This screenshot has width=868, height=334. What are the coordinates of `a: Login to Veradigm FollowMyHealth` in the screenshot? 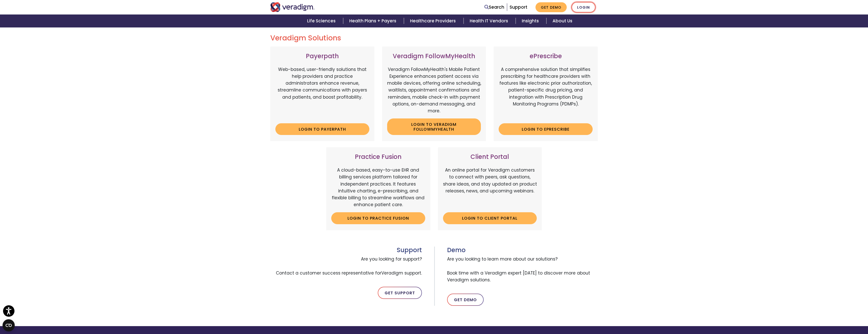 It's located at (434, 127).